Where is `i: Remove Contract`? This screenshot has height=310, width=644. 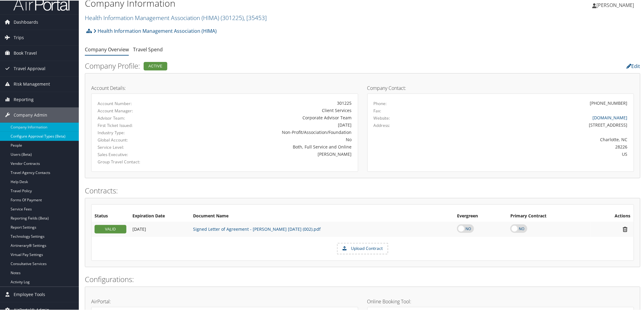 i: Remove Contract is located at coordinates (625, 229).